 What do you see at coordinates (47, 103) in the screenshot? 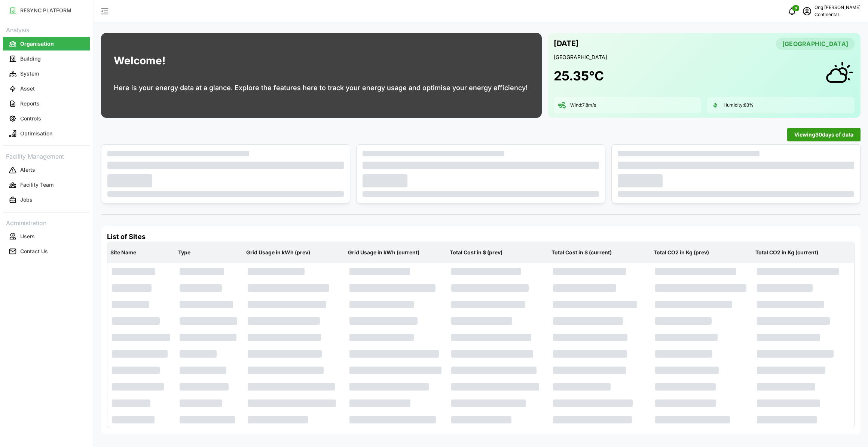
I see `a: Reports` at bounding box center [47, 103].